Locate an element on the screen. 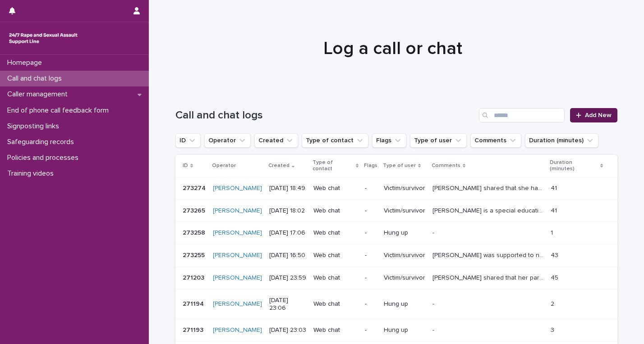 This screenshot has height=344, width=644. button: Comments is located at coordinates (496, 141).